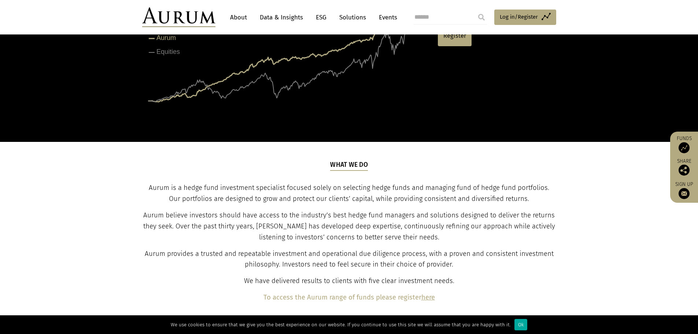 Image resolution: width=698 pixels, height=334 pixels. What do you see at coordinates (519, 17) in the screenshot?
I see `span: Log in/Register` at bounding box center [519, 17].